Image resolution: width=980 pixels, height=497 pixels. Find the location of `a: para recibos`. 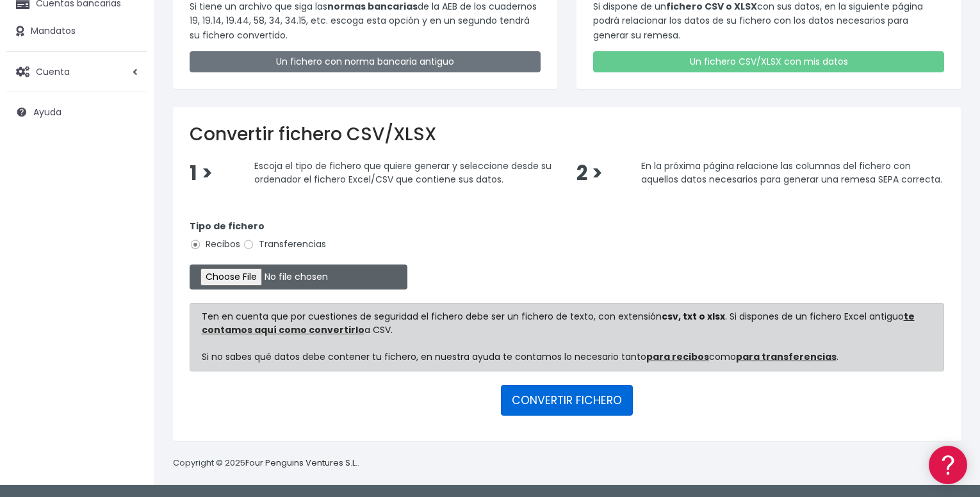

a: para recibos is located at coordinates (678, 357).